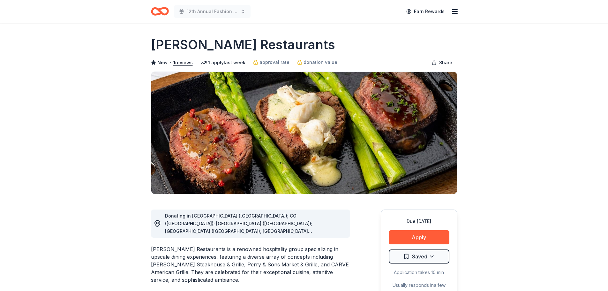 This screenshot has width=608, height=291. I want to click on button: Share, so click(442, 63).